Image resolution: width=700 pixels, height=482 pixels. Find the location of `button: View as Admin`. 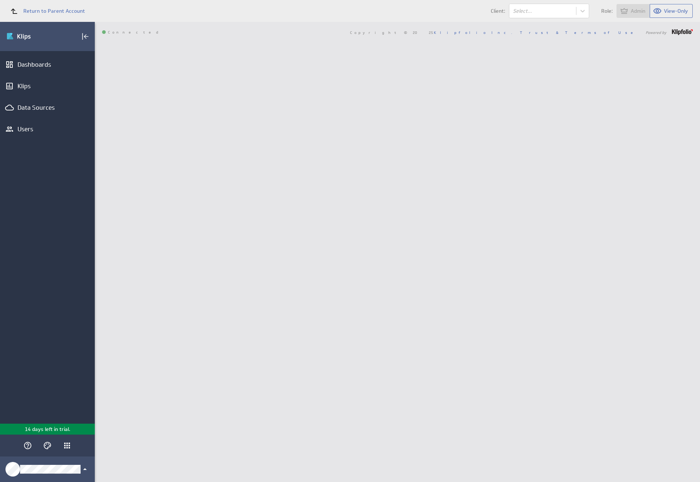

button: View as Admin is located at coordinates (633, 11).